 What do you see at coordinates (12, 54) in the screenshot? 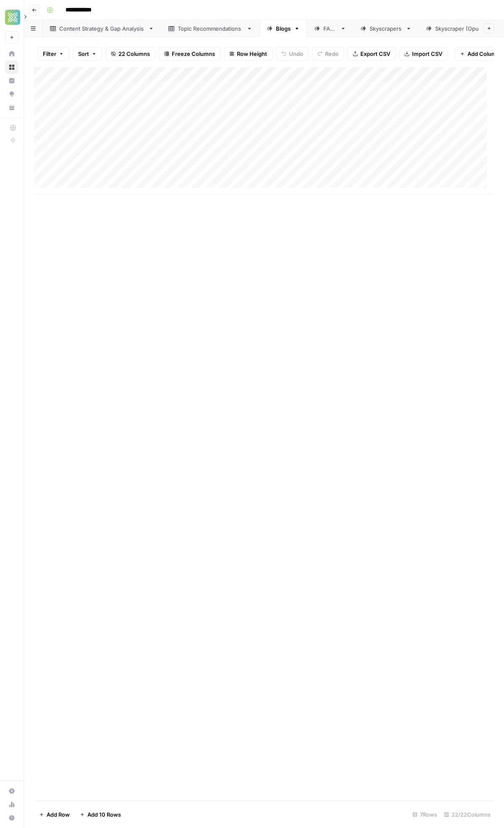
I see `a: Home` at bounding box center [12, 54].